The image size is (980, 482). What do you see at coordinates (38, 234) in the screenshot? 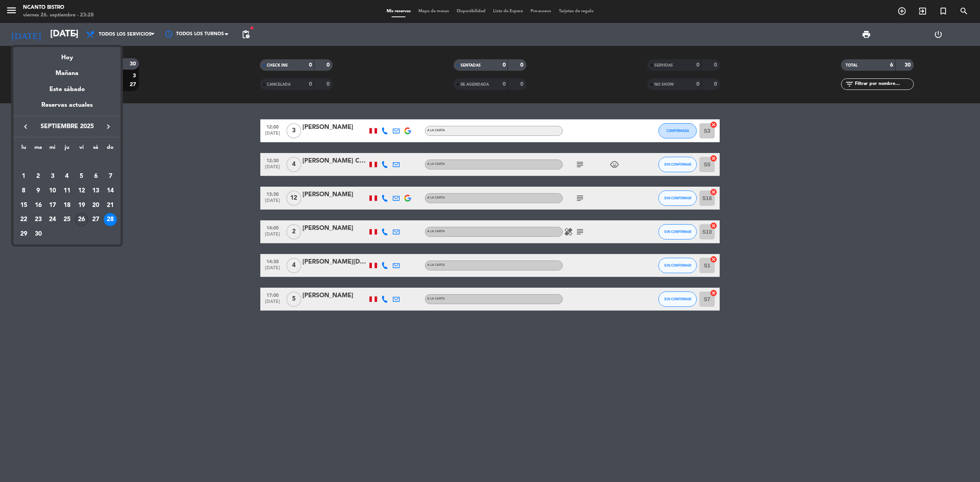
I see `td: 30 de septiembre de 2025` at bounding box center [38, 234].